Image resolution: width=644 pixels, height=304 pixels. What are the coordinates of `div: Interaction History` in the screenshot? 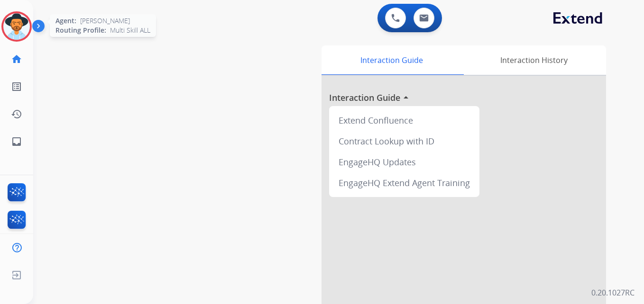 It's located at (534, 60).